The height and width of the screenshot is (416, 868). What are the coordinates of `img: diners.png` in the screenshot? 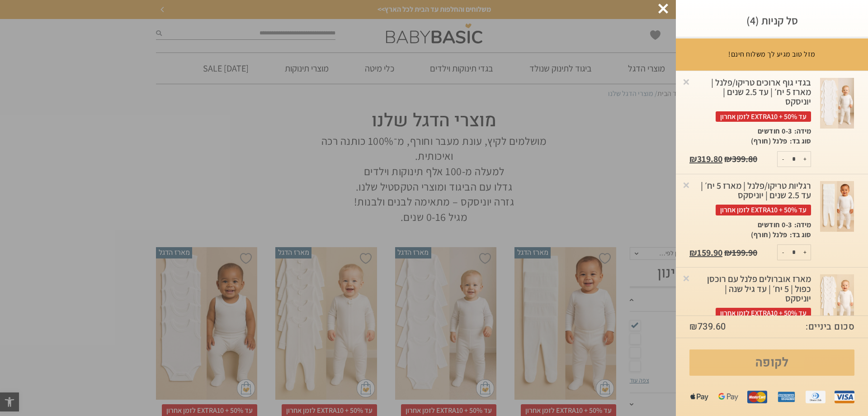 It's located at (816, 397).